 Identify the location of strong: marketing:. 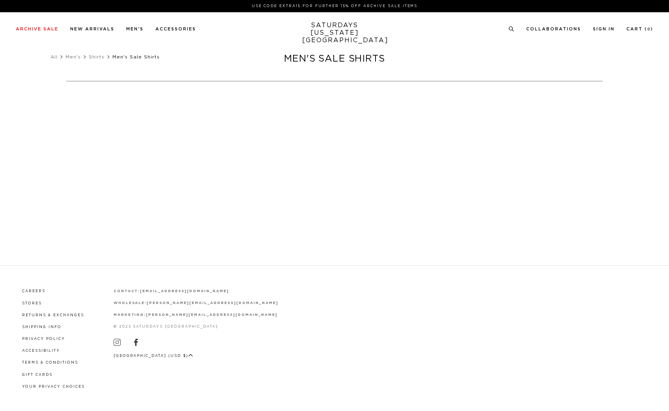
(130, 314).